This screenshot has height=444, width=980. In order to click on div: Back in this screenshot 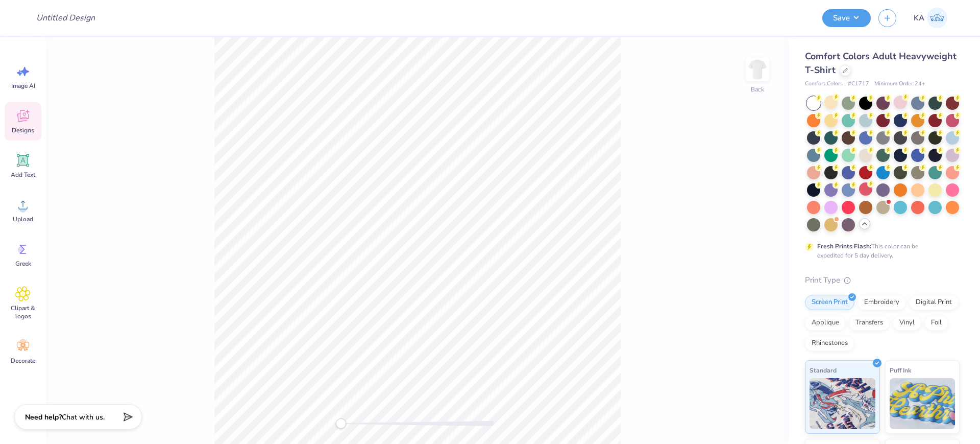, I will do `click(757, 90)`.